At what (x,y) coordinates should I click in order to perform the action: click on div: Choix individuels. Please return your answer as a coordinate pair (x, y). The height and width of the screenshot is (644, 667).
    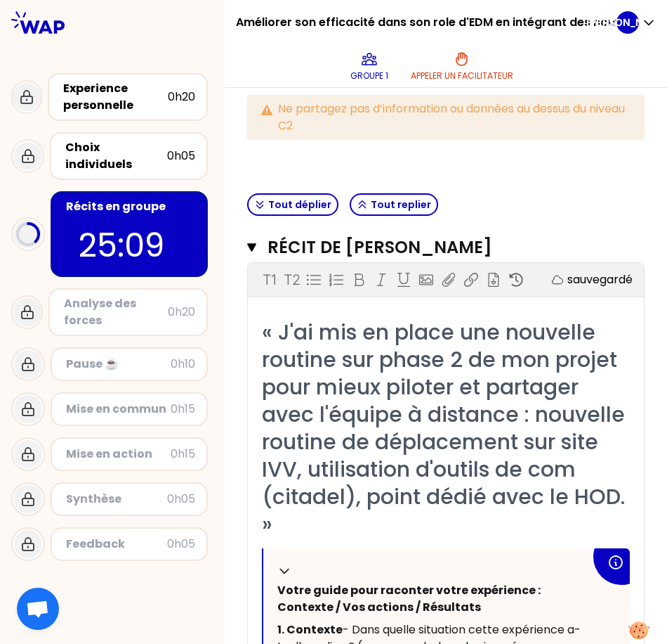
    Looking at the image, I should click on (116, 156).